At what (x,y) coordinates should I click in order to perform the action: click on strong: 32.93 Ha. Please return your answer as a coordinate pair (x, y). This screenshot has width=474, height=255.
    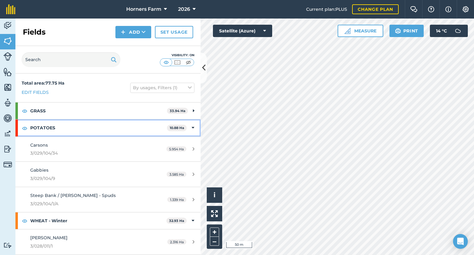
    Looking at the image, I should click on (176, 221).